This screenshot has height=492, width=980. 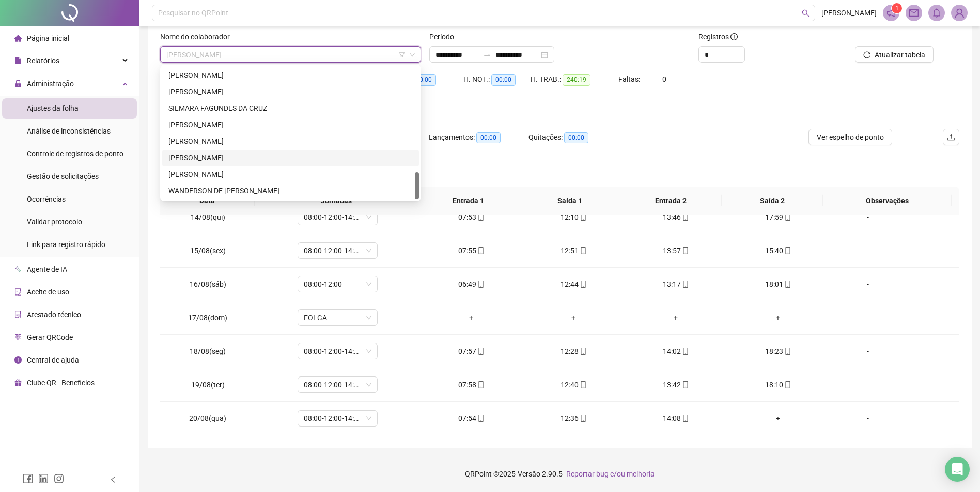 I want to click on span: solution, so click(x=18, y=315).